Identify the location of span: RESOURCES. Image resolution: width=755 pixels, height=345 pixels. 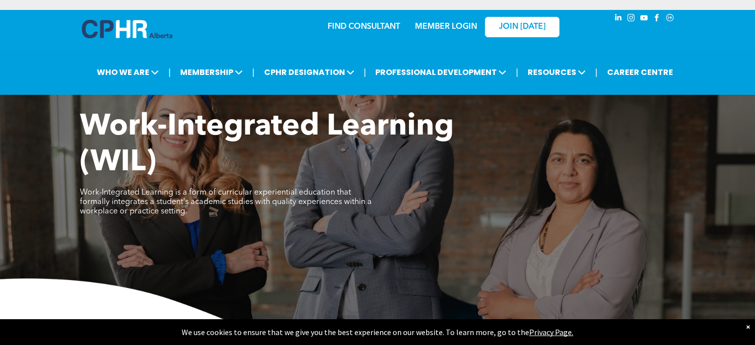
(557, 72).